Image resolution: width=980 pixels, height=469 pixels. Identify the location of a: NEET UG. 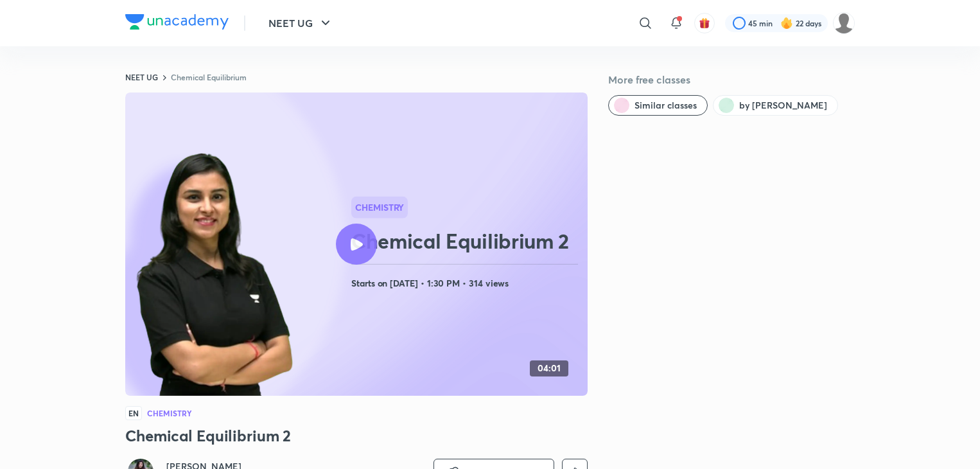
(141, 77).